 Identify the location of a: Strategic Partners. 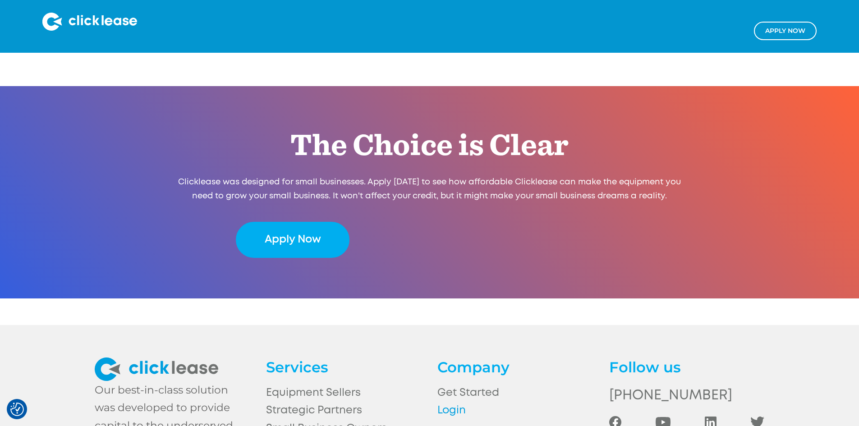
(344, 410).